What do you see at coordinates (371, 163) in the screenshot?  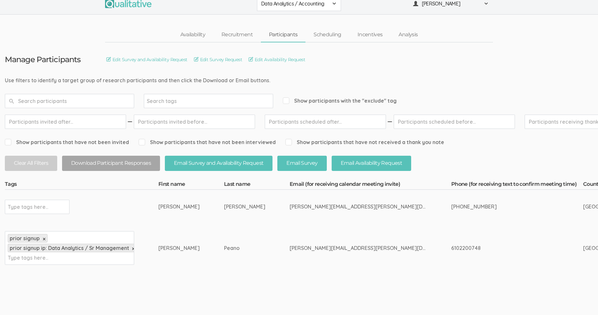 I see `button: Email Availability Request` at bounding box center [371, 163].